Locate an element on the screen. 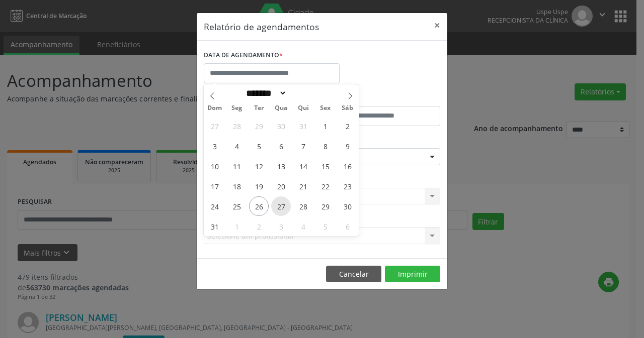 The height and width of the screenshot is (338, 644). span: Julho 28, 2025 is located at coordinates (237, 126).